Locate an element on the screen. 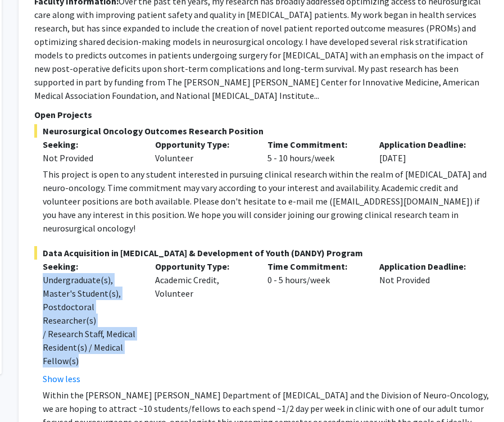 This screenshot has width=504, height=422. div: Volunteer is located at coordinates (203, 151).